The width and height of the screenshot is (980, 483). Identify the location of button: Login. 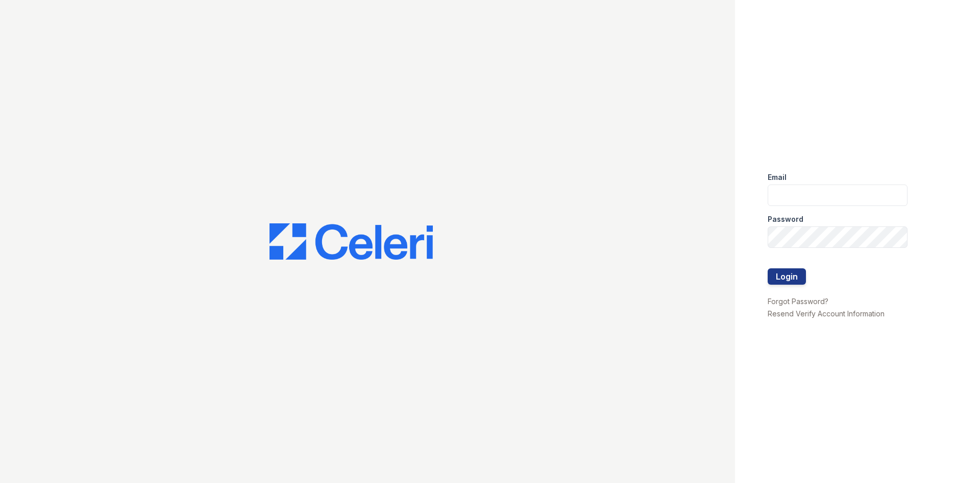
(786, 276).